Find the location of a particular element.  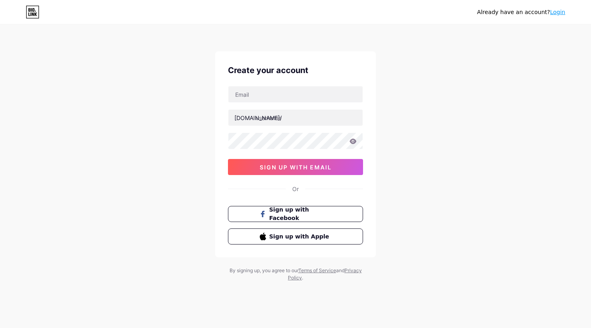

span: Sign up with Apple is located at coordinates (300, 237).